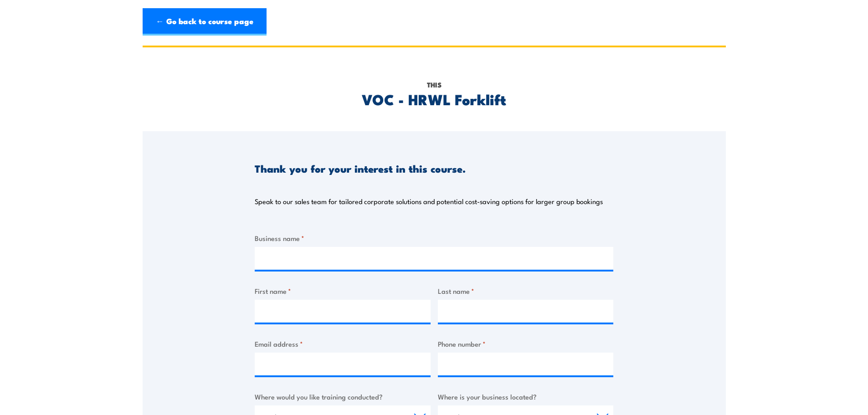 The width and height of the screenshot is (868, 415). I want to click on a: ← Go back to course page, so click(205, 22).